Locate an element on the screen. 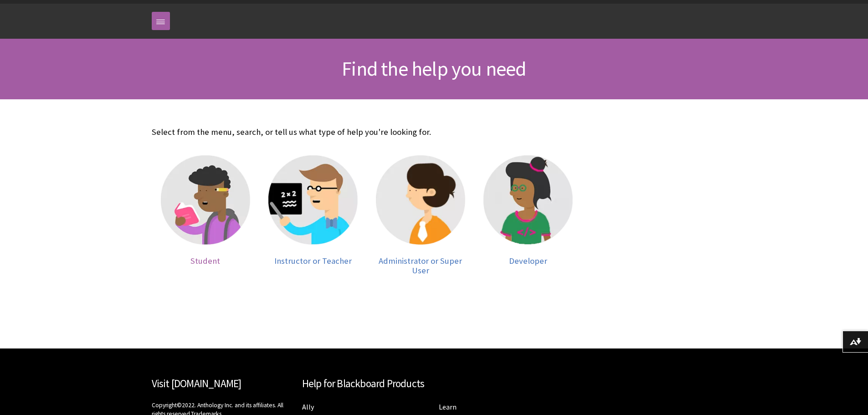  img: Administrator is located at coordinates (421, 200).